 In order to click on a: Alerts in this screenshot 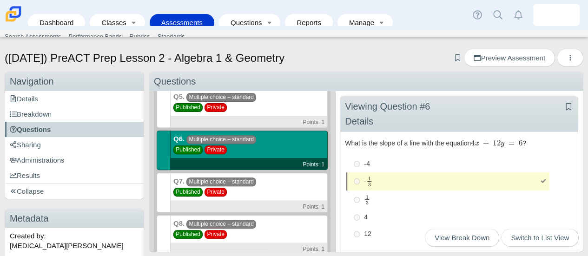, I will do `click(519, 15)`.